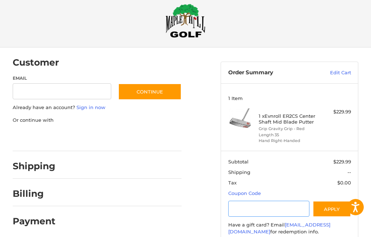 The height and width of the screenshot is (237, 371). Describe the element at coordinates (288, 129) in the screenshot. I see `li: Grip Gravity Grip - Red` at that location.